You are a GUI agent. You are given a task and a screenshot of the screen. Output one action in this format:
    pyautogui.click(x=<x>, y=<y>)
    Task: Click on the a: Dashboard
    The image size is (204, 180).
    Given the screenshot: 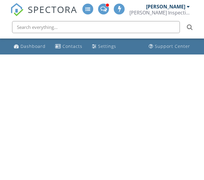 What is the action you would take?
    pyautogui.click(x=30, y=46)
    